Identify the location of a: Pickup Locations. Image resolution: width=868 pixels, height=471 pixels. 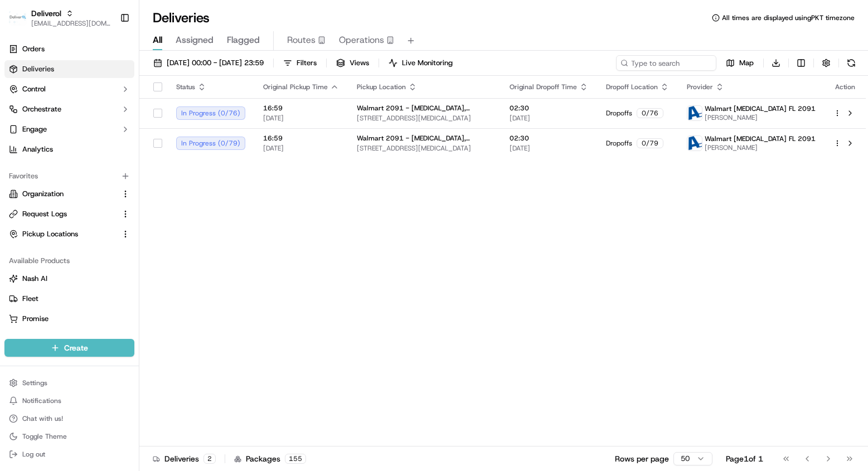
(62, 235).